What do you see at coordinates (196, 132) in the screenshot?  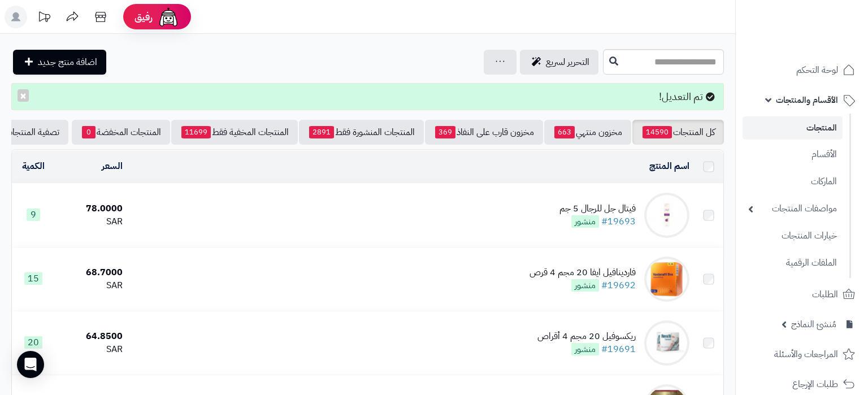 I see `span: 11699` at bounding box center [196, 132].